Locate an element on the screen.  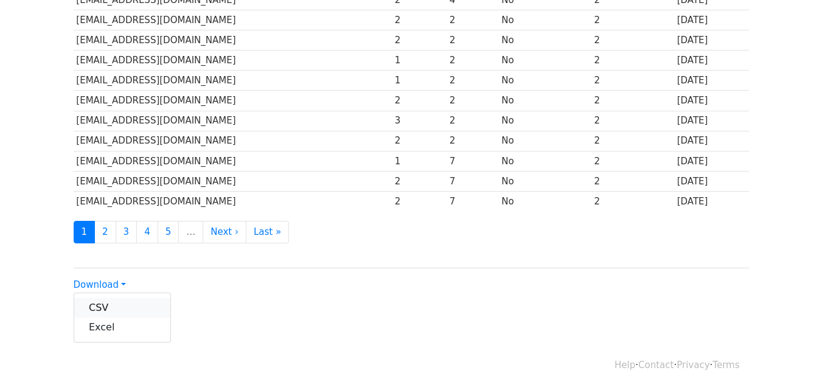
a: Privacy is located at coordinates (693, 365).